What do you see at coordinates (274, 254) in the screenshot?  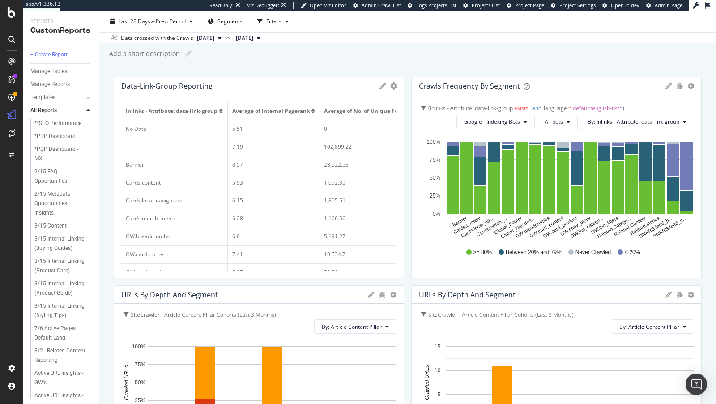 I see `td: 7.41` at bounding box center [274, 254].